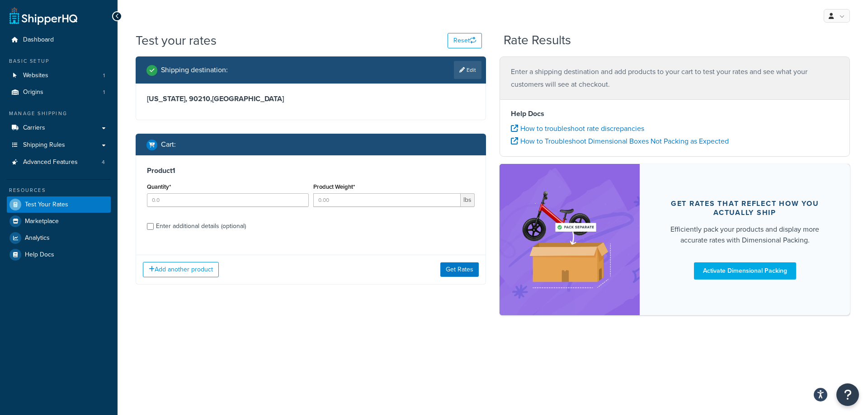 This screenshot has width=868, height=415. Describe the element at coordinates (59, 145) in the screenshot. I see `a: Shipping Rules` at that location.